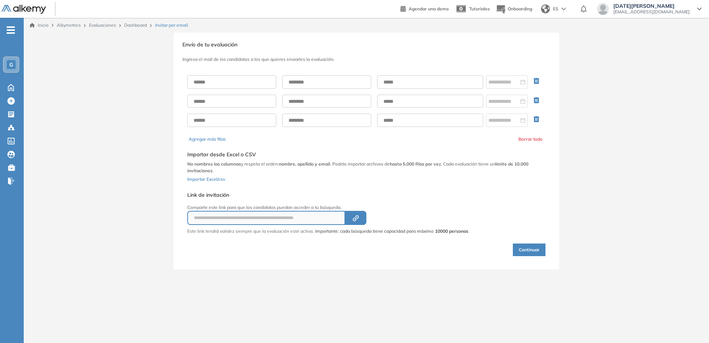 The width and height of the screenshot is (709, 343). I want to click on a: Evaluaciones, so click(102, 25).